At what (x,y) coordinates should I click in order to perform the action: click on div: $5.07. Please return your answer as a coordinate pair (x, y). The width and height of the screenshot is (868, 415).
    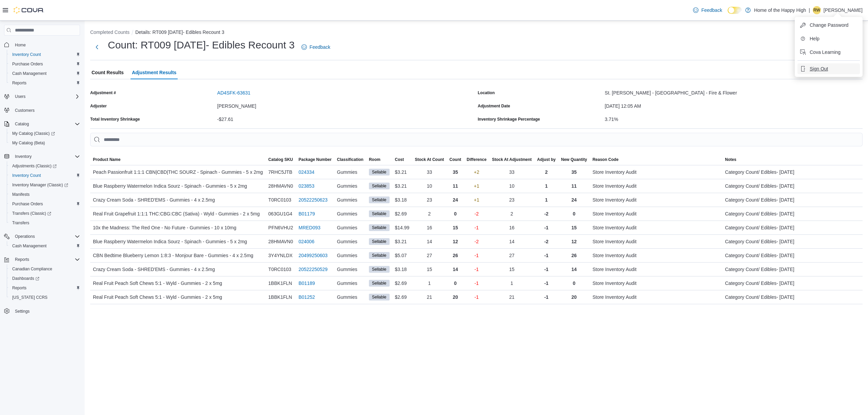
    Looking at the image, I should click on (402, 255).